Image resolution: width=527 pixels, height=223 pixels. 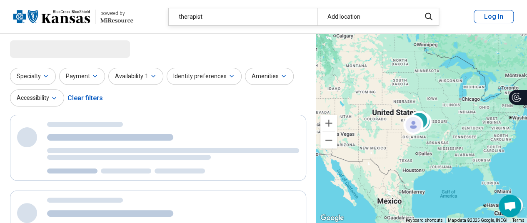 What do you see at coordinates (366, 17) in the screenshot?
I see `div: Add location` at bounding box center [366, 17].